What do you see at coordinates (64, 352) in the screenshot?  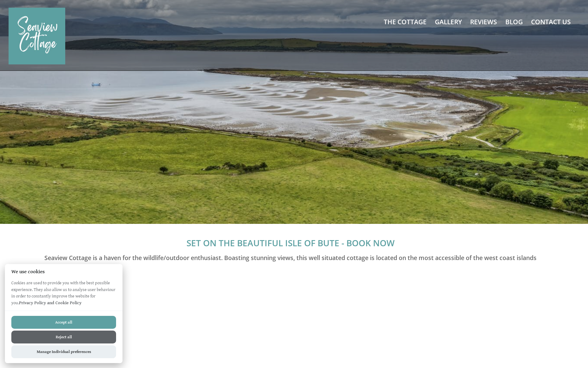 I see `button: Manage Individual preferences` at bounding box center [64, 352].